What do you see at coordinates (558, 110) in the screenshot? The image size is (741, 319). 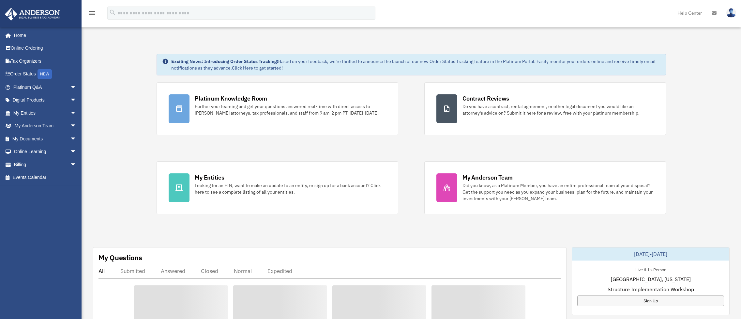 I see `div: Do you have a contract, rental agreement, or other legal document you would like an attorney's ad...` at bounding box center [558, 110].